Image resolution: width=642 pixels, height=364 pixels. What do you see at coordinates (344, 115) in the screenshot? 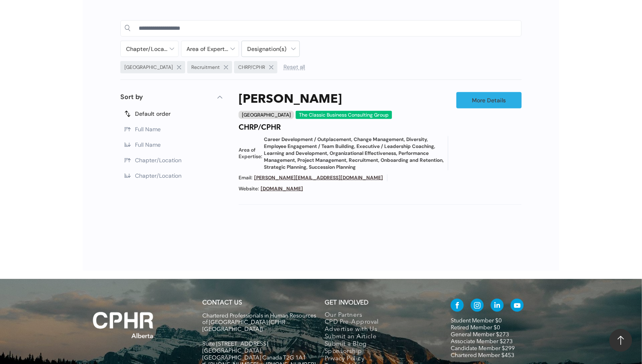
I see `div: The Classic Business Consulting Group` at bounding box center [344, 115].